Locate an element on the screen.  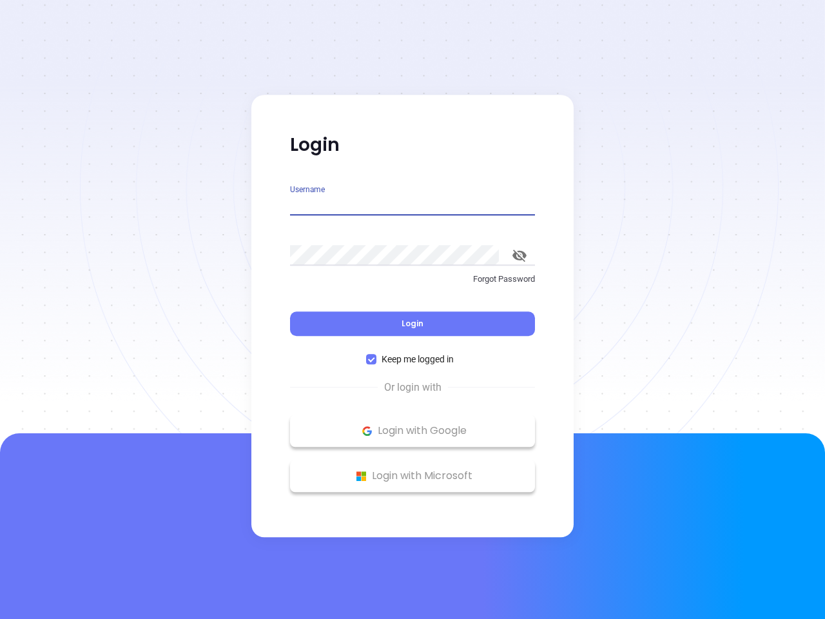
button: Google Logo Login with Google is located at coordinates (413, 431).